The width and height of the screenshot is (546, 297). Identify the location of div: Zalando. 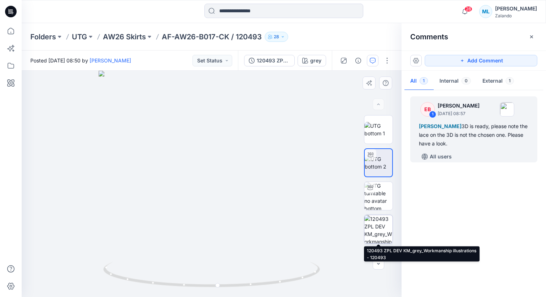
(516, 16).